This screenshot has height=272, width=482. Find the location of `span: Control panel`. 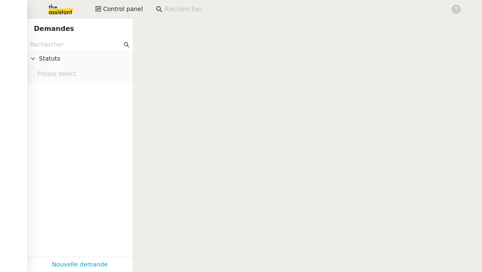

span: Control panel is located at coordinates (123, 9).